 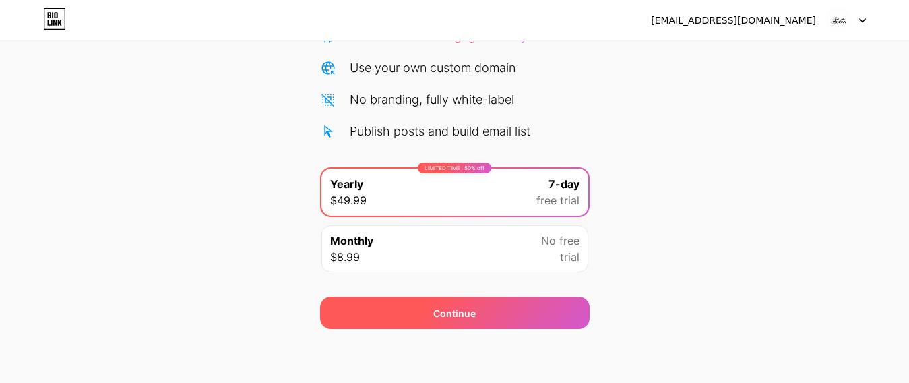 What do you see at coordinates (564, 184) in the screenshot?
I see `span: 7-day` at bounding box center [564, 184].